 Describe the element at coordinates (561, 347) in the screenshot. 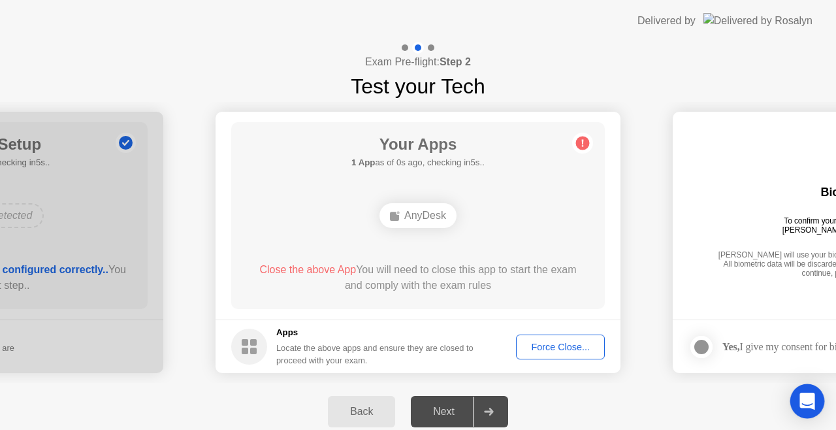

I see `button: Force Close...` at that location.